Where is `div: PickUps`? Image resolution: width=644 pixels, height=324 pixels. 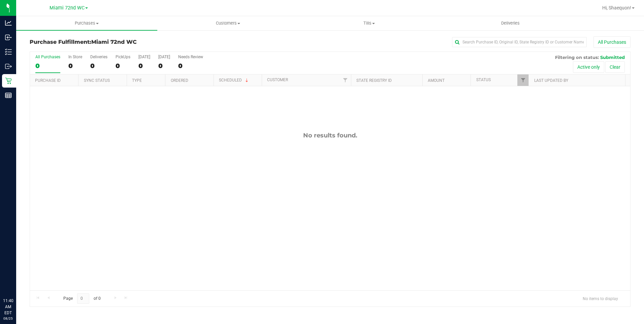
div: PickUps is located at coordinates (123, 57).